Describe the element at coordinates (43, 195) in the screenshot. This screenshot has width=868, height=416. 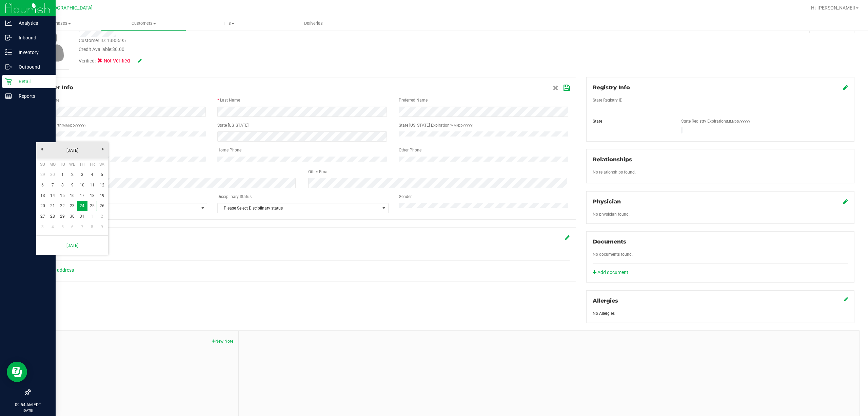
I see `a: 13` at that location.